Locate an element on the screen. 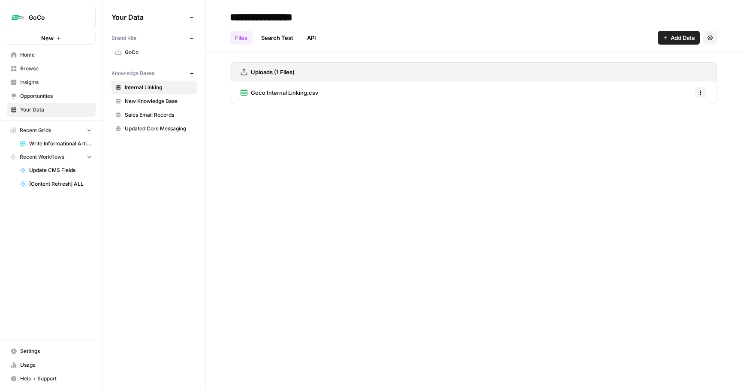  span: Recent Workflows is located at coordinates (42, 157).